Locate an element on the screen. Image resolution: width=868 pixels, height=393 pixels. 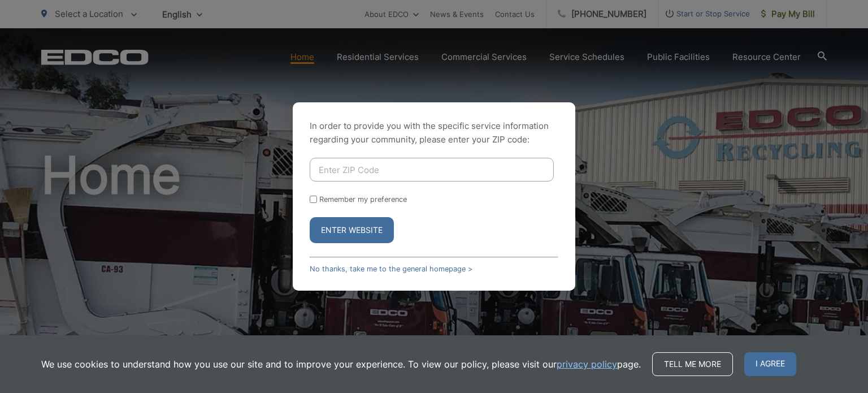
label: Remember my preference is located at coordinates (363, 199).